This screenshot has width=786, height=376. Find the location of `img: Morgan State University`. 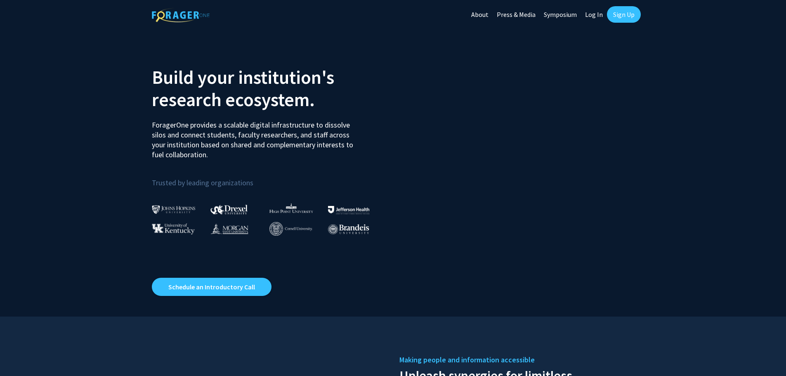

img: Morgan State University is located at coordinates (229, 229).